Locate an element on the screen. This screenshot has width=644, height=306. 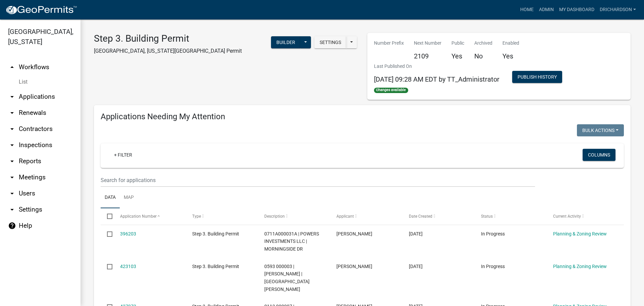
button: Publish History is located at coordinates (537, 77).